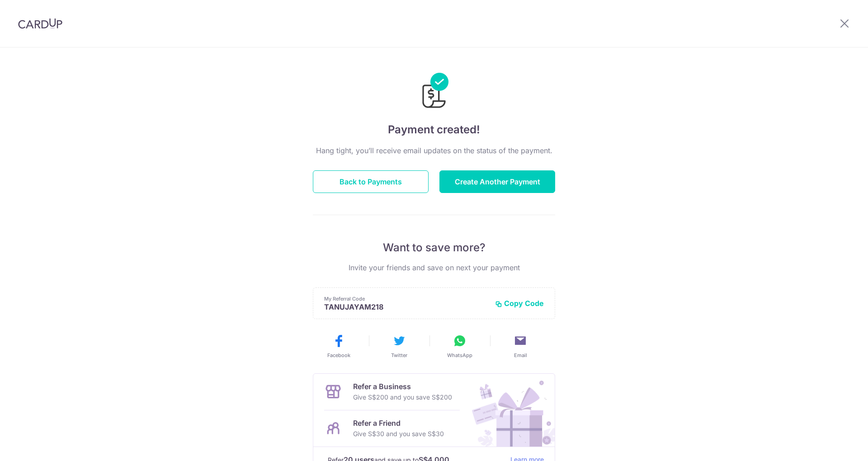  What do you see at coordinates (399, 356) in the screenshot?
I see `span: Twitter` at bounding box center [399, 356].